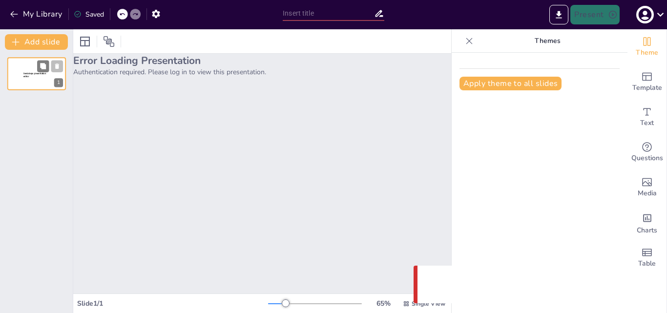  Describe the element at coordinates (647, 258) in the screenshot. I see `div: Add a table` at that location.